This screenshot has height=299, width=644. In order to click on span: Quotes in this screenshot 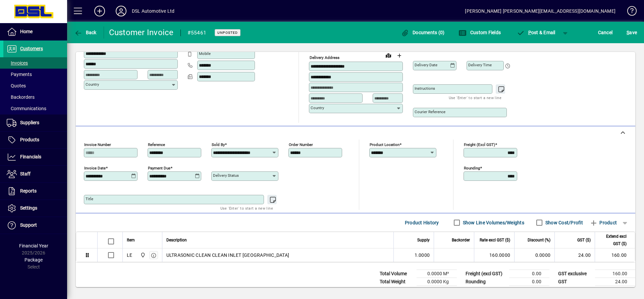, I will do `click(16, 86)`.